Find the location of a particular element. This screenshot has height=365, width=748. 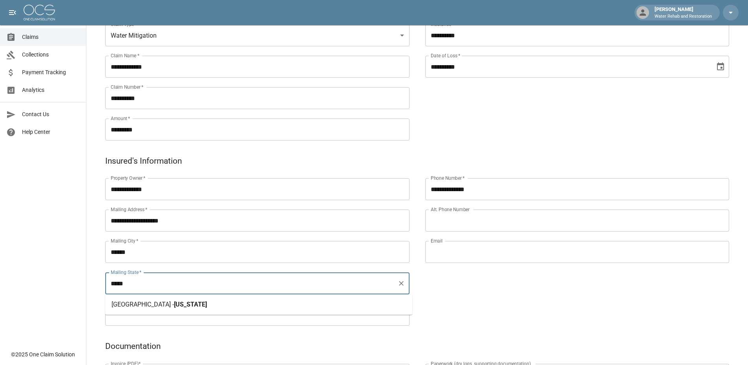

label: Alt. Phone Number is located at coordinates (450, 209).